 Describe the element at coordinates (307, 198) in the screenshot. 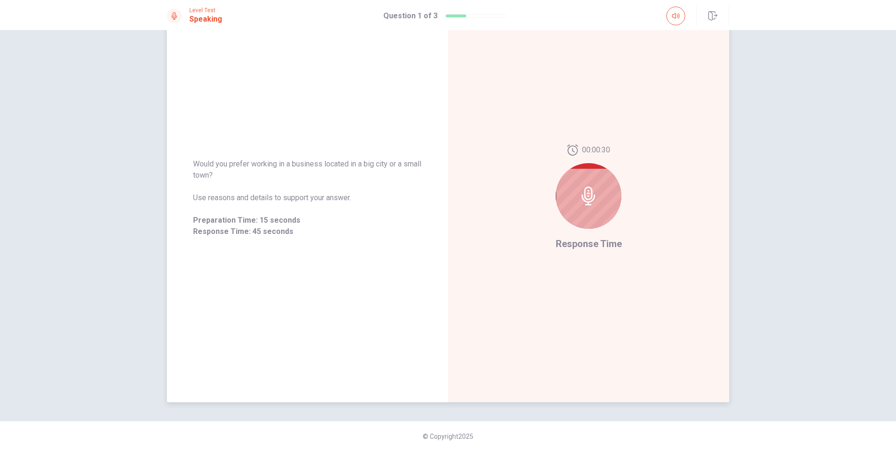

I see `span: Use reasons and details to support your answer.` at that location.